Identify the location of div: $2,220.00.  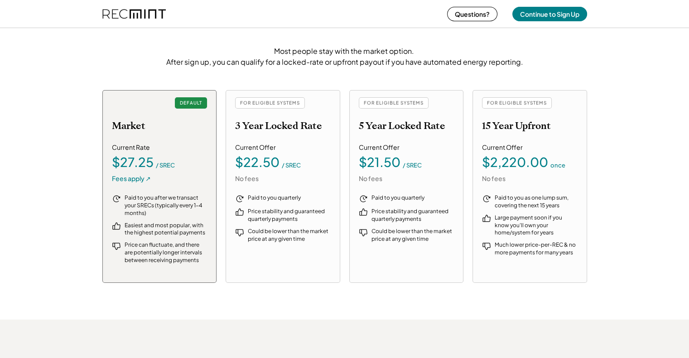
(515, 162).